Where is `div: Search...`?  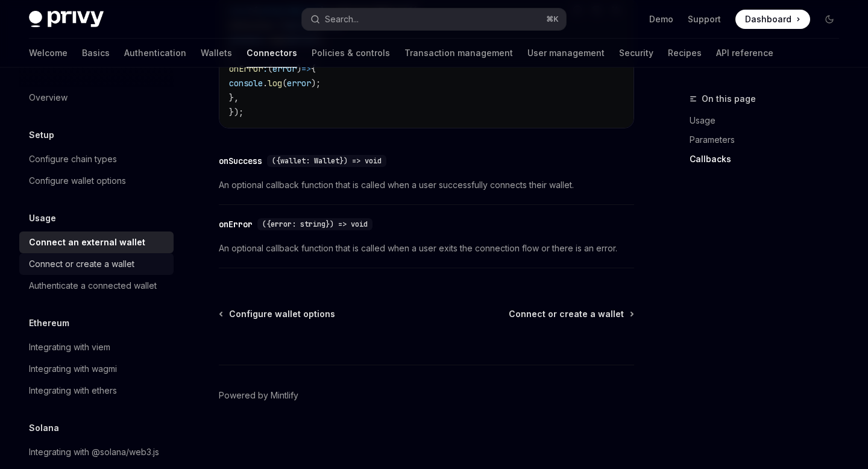 div: Search... is located at coordinates (342, 20).